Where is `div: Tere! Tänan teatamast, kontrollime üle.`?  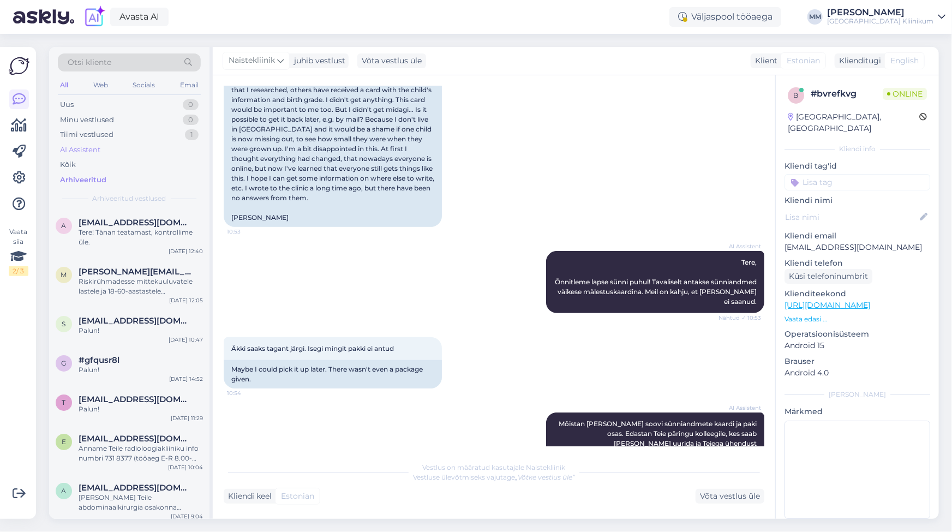 div: Tere! Tänan teatamast, kontrollime üle. is located at coordinates (141, 237).